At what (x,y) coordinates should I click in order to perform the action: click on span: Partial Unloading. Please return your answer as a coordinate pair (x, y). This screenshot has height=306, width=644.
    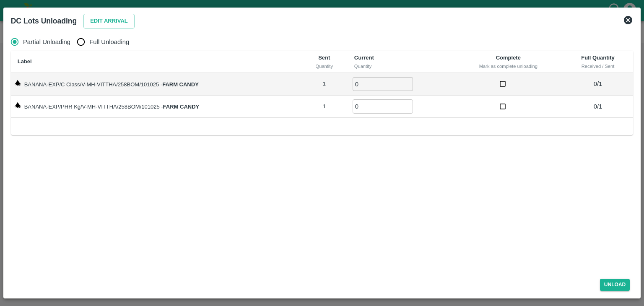
    Looking at the image, I should click on (47, 42).